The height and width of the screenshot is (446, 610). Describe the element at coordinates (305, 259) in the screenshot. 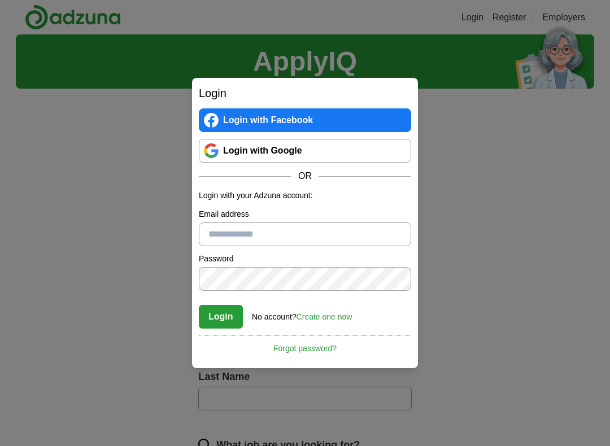

I see `label: Password` at that location.